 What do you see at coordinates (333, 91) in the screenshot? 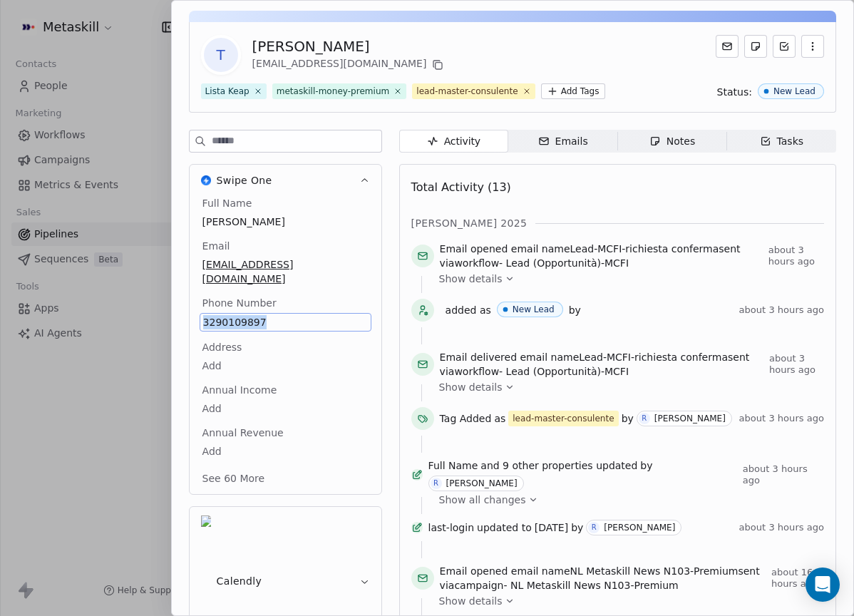
I see `div: metaskill-money-premium` at bounding box center [333, 91].